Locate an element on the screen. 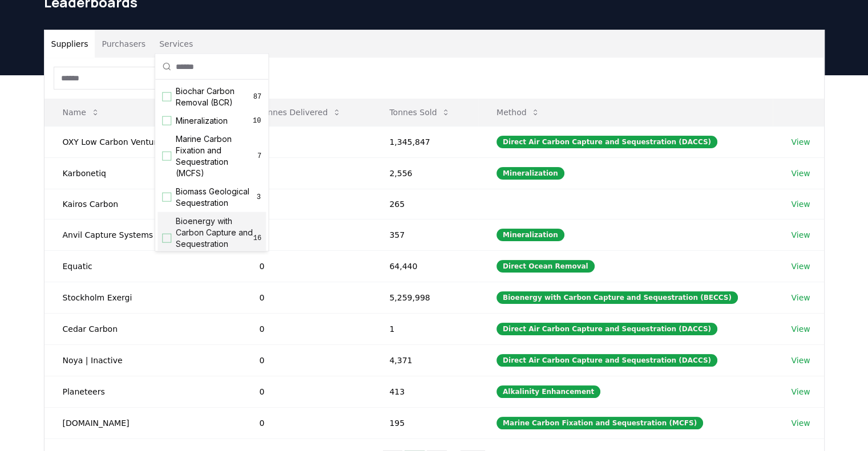 The height and width of the screenshot is (451, 868). td: Stockholm Exergi is located at coordinates (143, 297).